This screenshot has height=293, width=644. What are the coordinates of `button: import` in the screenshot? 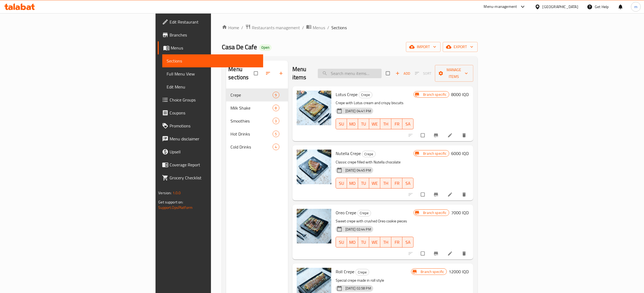 It's located at (424, 47).